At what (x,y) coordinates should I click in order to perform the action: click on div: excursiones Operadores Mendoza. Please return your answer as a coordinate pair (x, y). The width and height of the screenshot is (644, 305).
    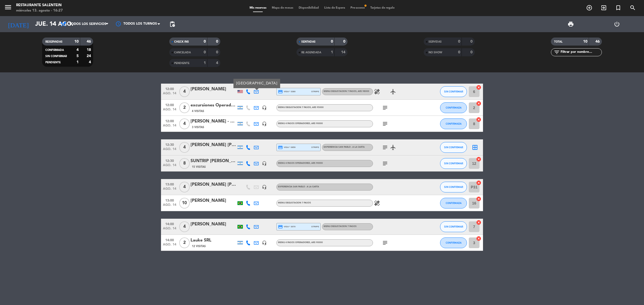
    Looking at the image, I should click on (213, 105).